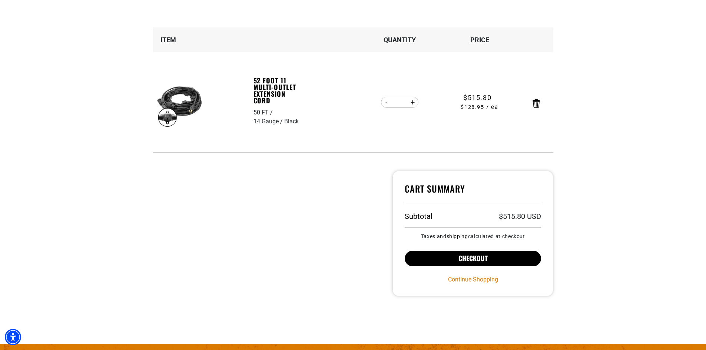 Image resolution: width=706 pixels, height=350 pixels. Describe the element at coordinates (479, 40) in the screenshot. I see `th: Price` at that location.